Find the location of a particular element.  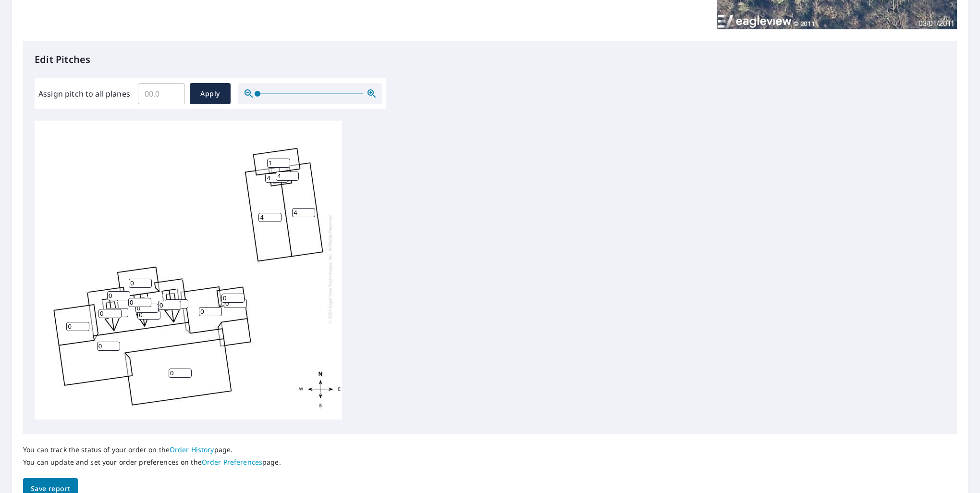

p: Edit Pitches is located at coordinates (490, 60).